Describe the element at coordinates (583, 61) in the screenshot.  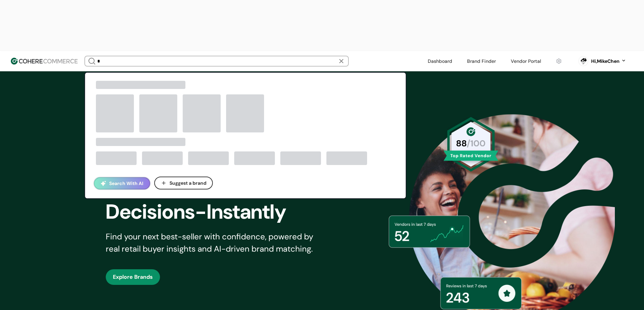
I see `svg: 0 percent` at that location.